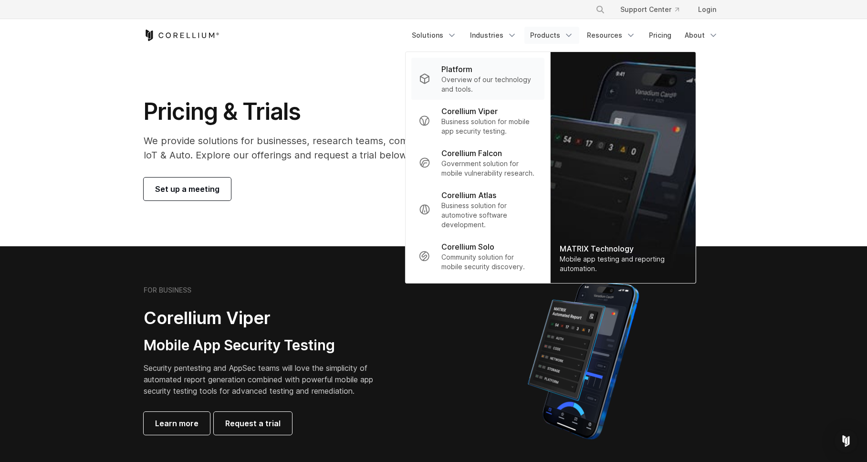 Image resolution: width=867 pixels, height=462 pixels. Describe the element at coordinates (623, 167) in the screenshot. I see `img: Matrix_WebNav_1x` at that location.